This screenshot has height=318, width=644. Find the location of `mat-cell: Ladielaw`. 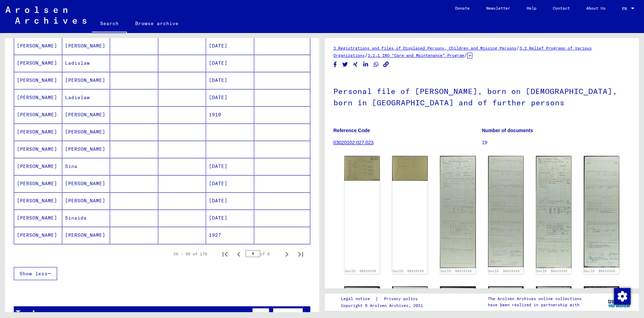

mat-cell: Ladielaw is located at coordinates (86, 98).